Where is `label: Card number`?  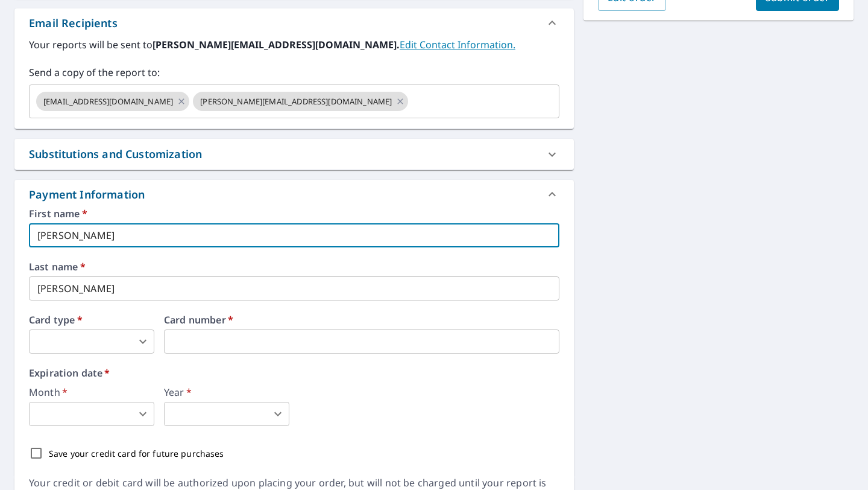 label: Card number is located at coordinates (362, 320).